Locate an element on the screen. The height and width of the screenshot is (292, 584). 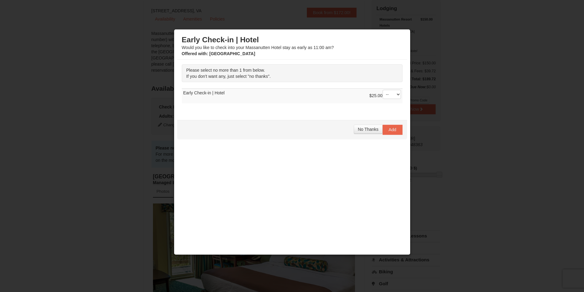
span: Add is located at coordinates (392, 130).